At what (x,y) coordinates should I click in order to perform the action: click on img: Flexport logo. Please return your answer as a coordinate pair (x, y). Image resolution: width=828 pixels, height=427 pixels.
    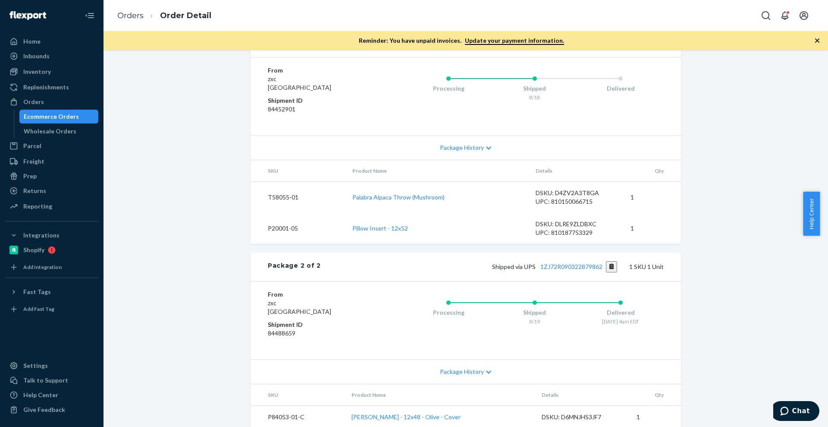
    Looking at the image, I should click on (28, 16).